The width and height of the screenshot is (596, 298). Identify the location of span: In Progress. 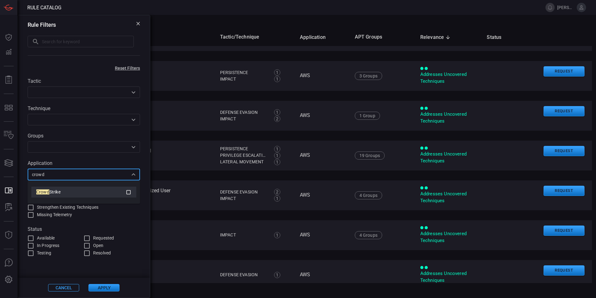
(48, 245).